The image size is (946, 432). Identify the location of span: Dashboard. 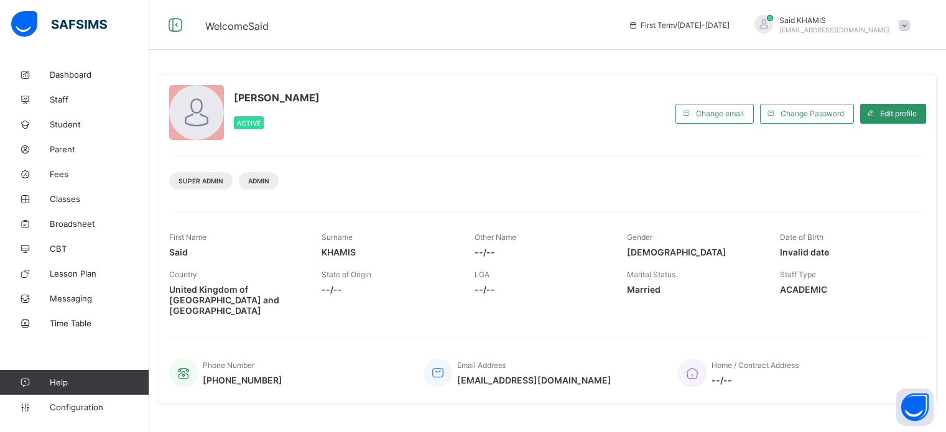
(99, 75).